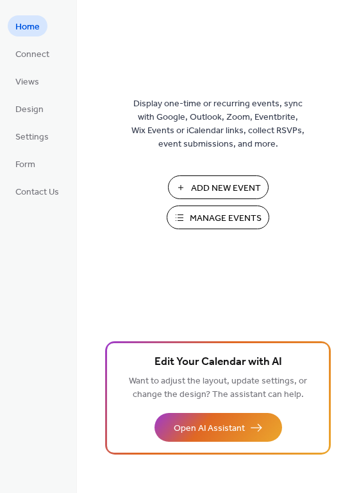 This screenshot has height=493, width=359. Describe the element at coordinates (218, 187) in the screenshot. I see `button: Add New Event` at that location.